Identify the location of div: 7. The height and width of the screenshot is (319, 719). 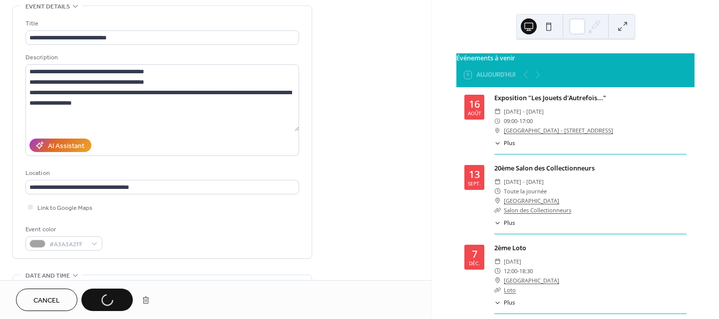
(474, 254).